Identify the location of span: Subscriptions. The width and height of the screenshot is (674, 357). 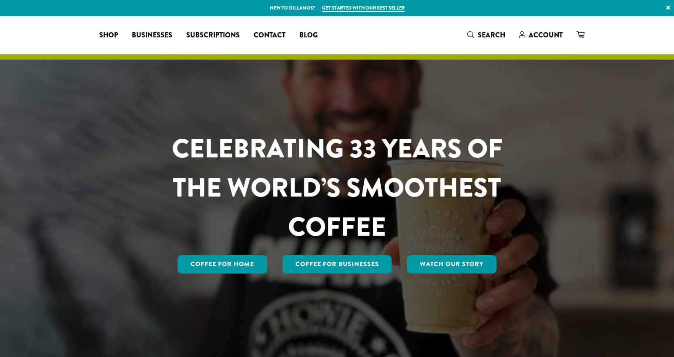
(213, 35).